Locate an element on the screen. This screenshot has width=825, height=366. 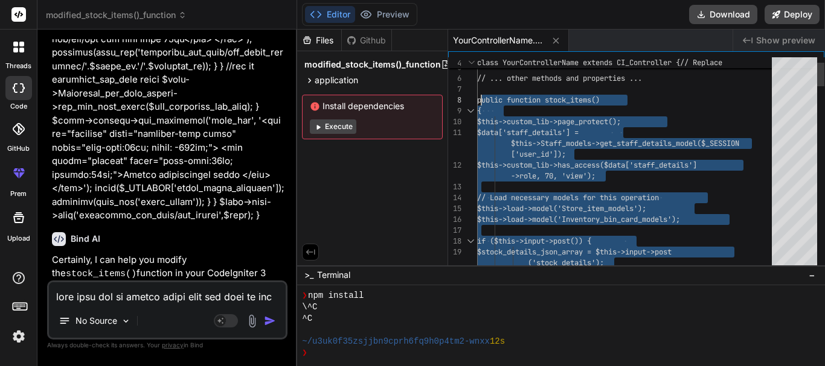
p: Always double-check its answers. Your in Bind is located at coordinates (167, 345).